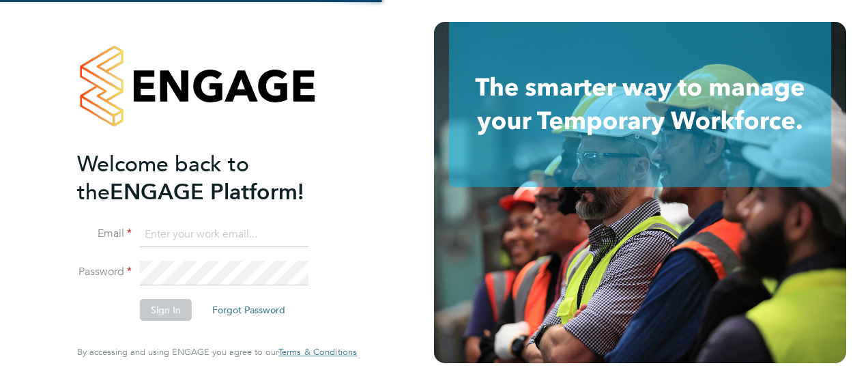 This screenshot has height=385, width=868. Describe the element at coordinates (166, 310) in the screenshot. I see `button: Sign In` at that location.